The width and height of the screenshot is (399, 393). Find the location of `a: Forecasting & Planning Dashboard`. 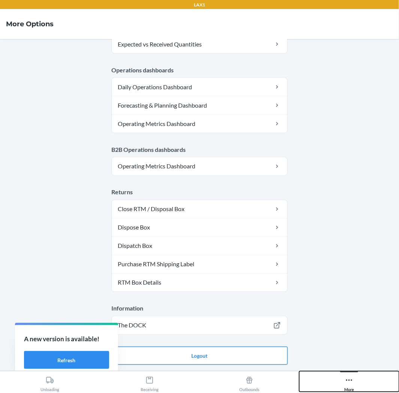

a: Forecasting & Planning Dashboard is located at coordinates (200, 105).